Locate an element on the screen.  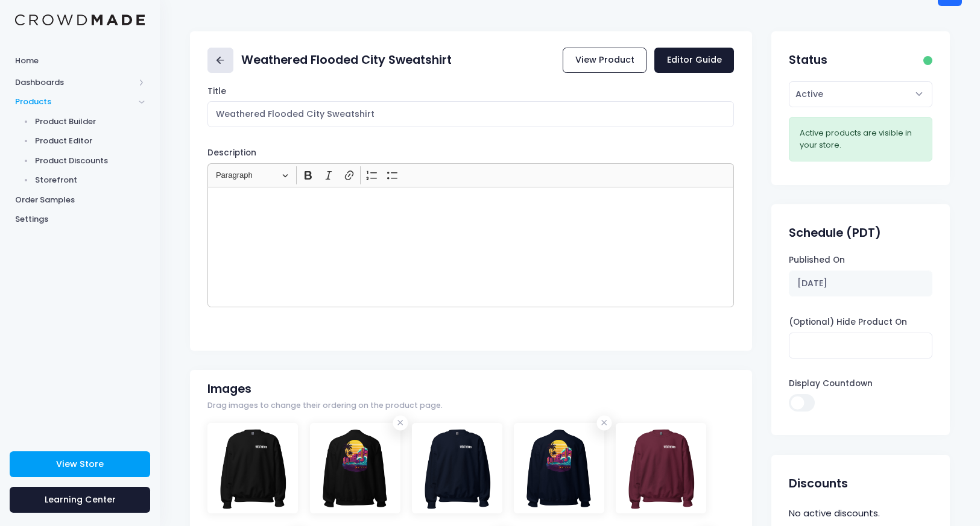
a: Editor Guide is located at coordinates (694, 60).